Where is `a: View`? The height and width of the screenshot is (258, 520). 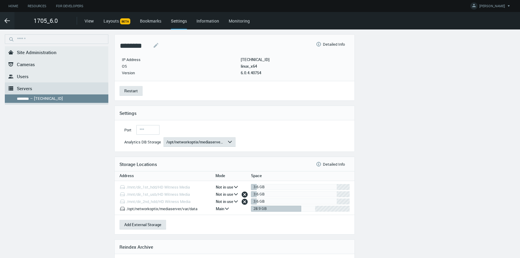
a: View is located at coordinates (89, 21).